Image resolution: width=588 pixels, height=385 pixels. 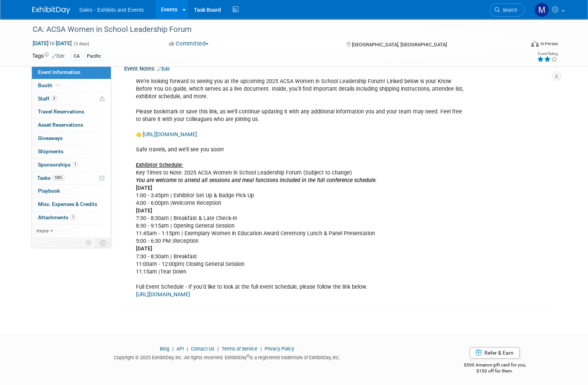 What do you see at coordinates (549, 44) in the screenshot?
I see `div: In-Person` at bounding box center [549, 44].